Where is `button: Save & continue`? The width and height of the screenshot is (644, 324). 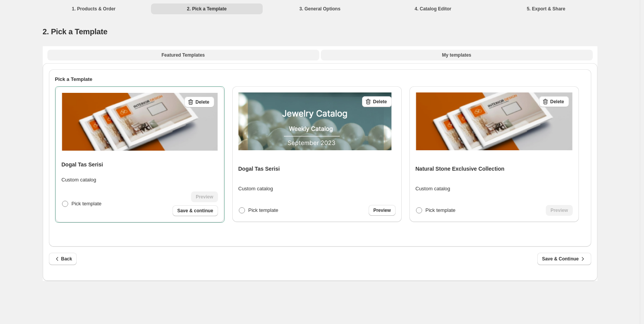 button: Save & continue is located at coordinates (195, 211).